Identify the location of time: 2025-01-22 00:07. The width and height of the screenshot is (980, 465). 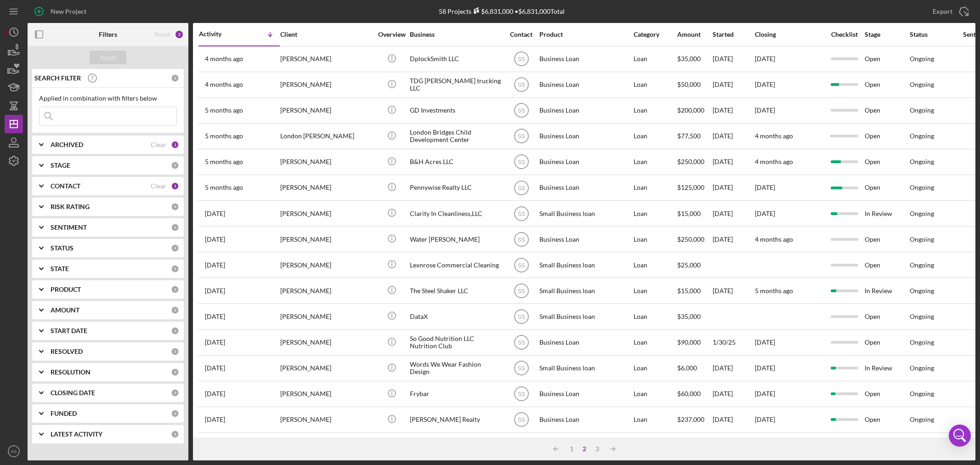
(215, 394).